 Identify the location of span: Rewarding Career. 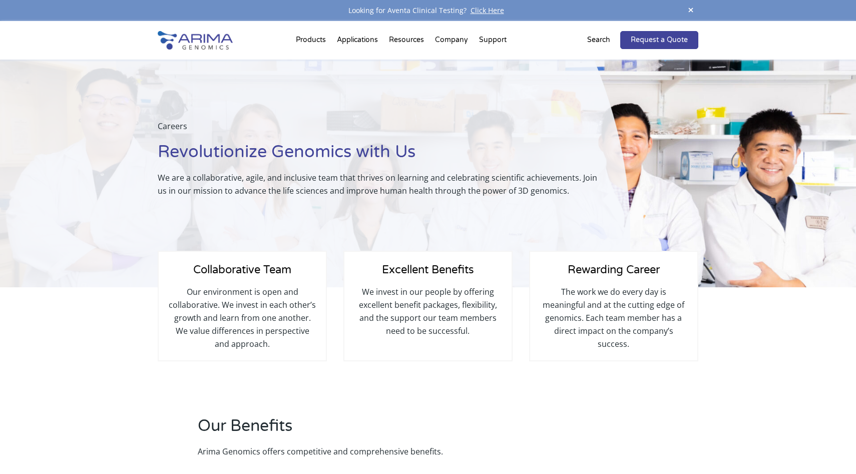
(614, 270).